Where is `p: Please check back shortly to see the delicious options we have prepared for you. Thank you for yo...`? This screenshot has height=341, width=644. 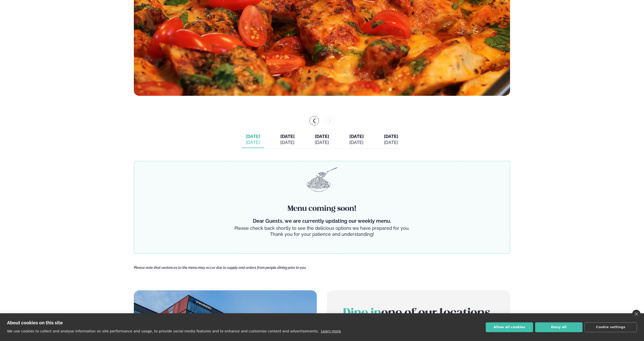
p: Please check back shortly to see the delicious options we have prepared for you. Thank you for yo... is located at coordinates (322, 231).